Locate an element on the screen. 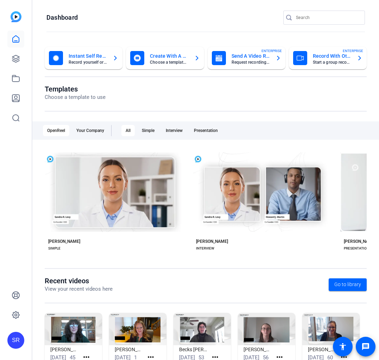  div: Presentation is located at coordinates (206, 130).